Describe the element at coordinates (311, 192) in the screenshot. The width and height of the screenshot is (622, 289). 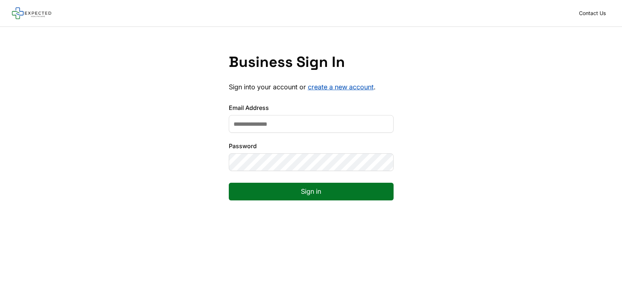
I see `button: Sign in` at that location.